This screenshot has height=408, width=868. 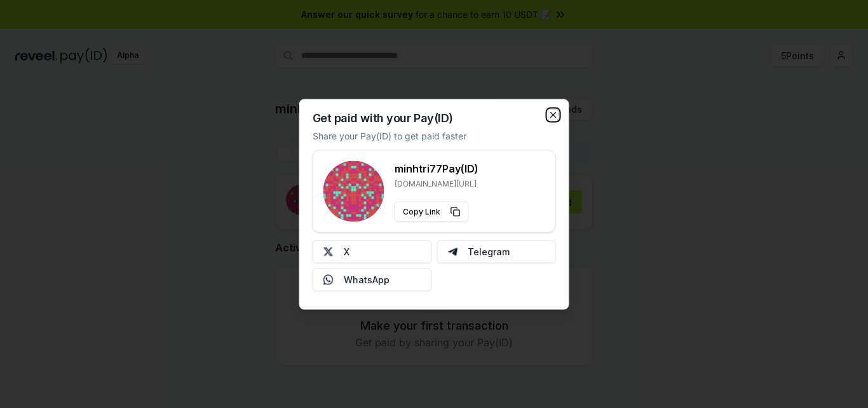 I want to click on button: Copy Link, so click(x=431, y=211).